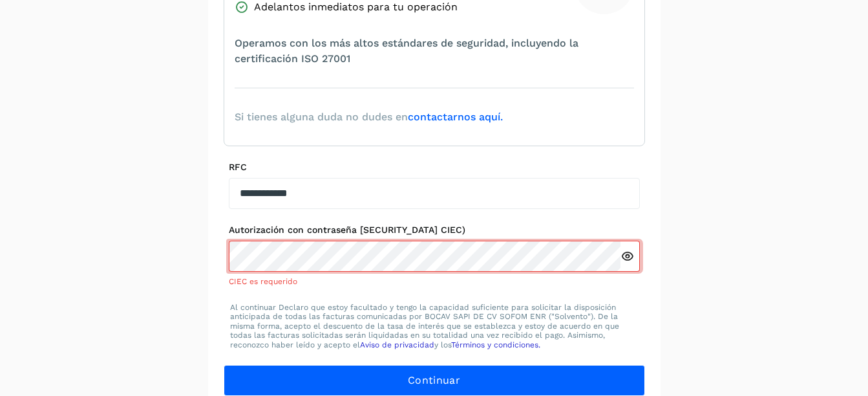  What do you see at coordinates (434, 51) in the screenshot?
I see `span: Operamos con los más altos estándares de seguridad, incluyendo la certificación ISO 27001` at bounding box center [434, 51].